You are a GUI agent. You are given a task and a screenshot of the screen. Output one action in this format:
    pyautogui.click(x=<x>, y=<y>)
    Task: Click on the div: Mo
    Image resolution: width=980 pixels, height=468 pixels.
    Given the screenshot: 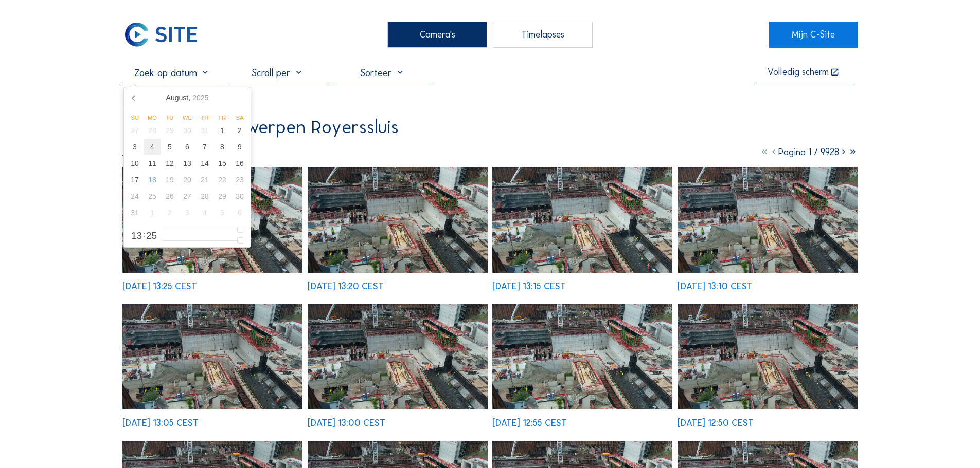 What is the action you would take?
    pyautogui.click(x=152, y=118)
    